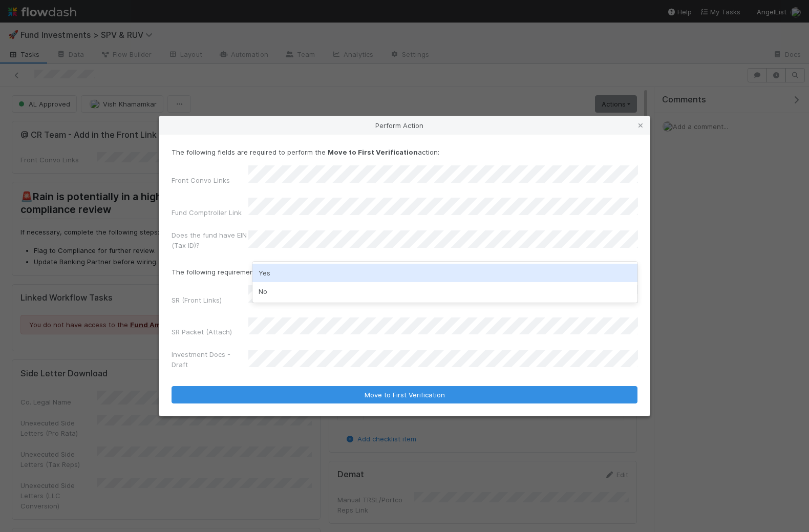  What do you see at coordinates (210, 360) in the screenshot?
I see `label: Investment Docs - Draft` at bounding box center [210, 360].